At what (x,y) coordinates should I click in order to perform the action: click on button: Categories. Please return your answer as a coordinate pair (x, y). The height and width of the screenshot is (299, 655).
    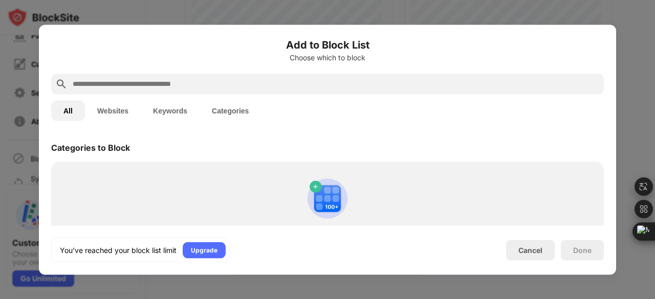
    Looking at the image, I should click on (230, 111).